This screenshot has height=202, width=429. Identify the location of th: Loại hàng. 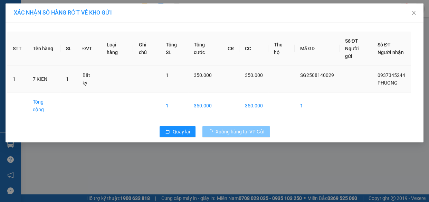
(117, 48).